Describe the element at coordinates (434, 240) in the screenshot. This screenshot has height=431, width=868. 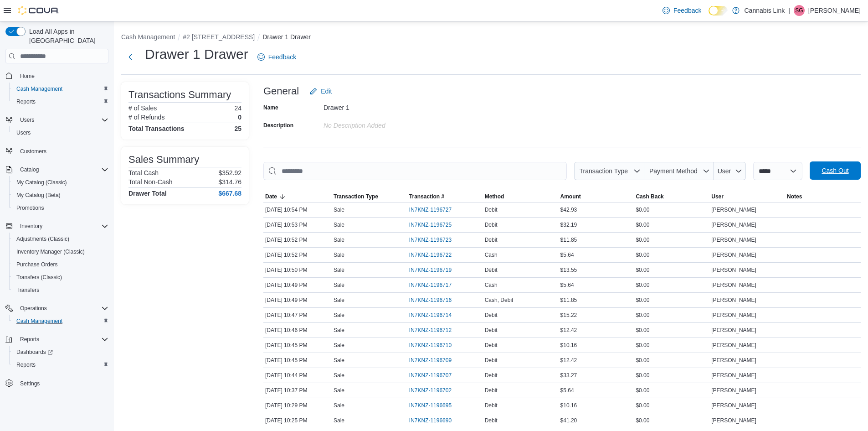
I see `button: IN7KNZ-1196723` at that location.